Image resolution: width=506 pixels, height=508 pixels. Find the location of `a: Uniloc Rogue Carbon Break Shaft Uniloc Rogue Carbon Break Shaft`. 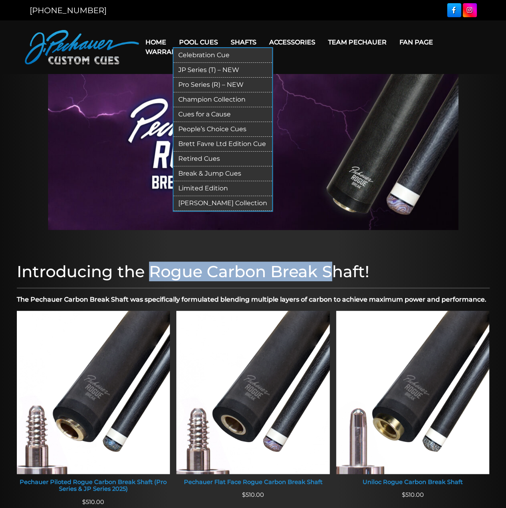

a: Uniloc Rogue Carbon Break Shaft Uniloc Rogue Carbon Break Shaft is located at coordinates (412, 401).